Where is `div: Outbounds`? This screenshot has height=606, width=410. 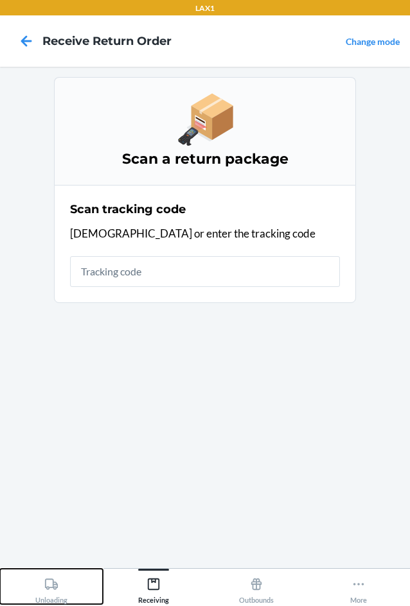 div: Outbounds is located at coordinates (256, 588).